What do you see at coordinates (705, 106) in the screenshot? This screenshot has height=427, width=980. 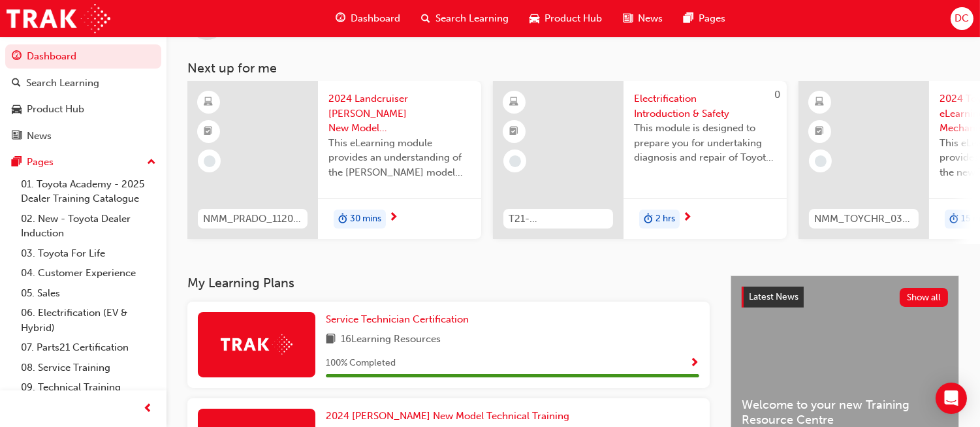 I see `span: Electrification Introduction & Safety` at bounding box center [705, 106].